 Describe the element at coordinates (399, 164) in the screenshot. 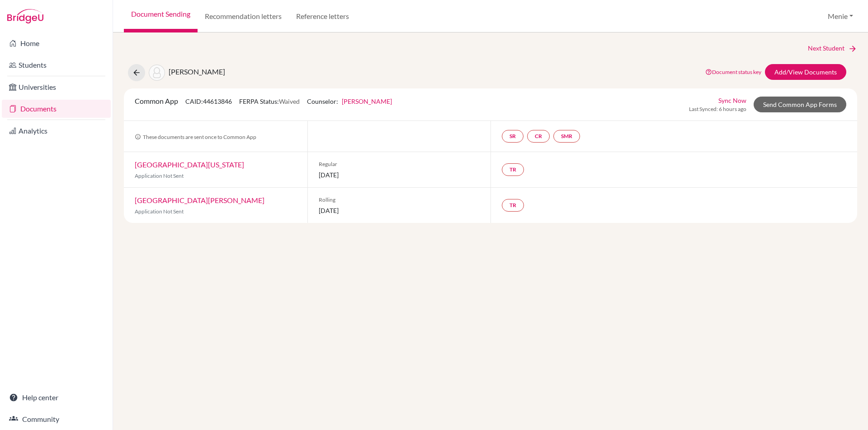

I see `span: Regular` at that location.